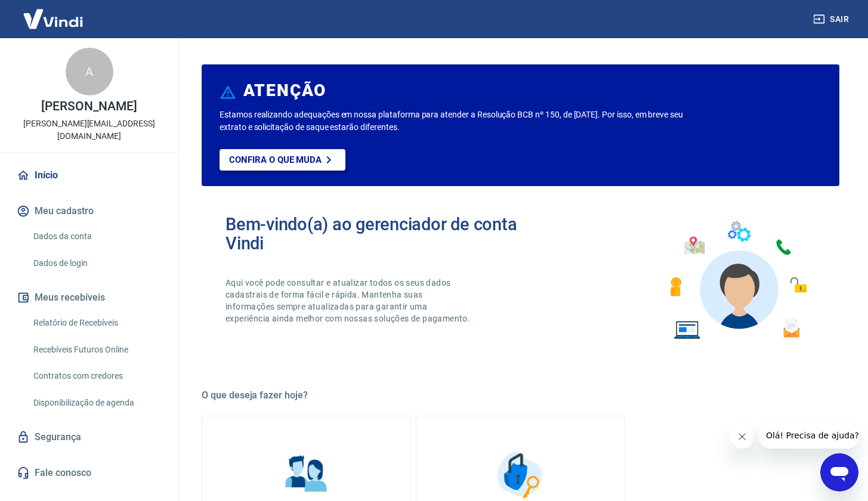 The image size is (868, 501). I want to click on a: Segurança, so click(89, 437).